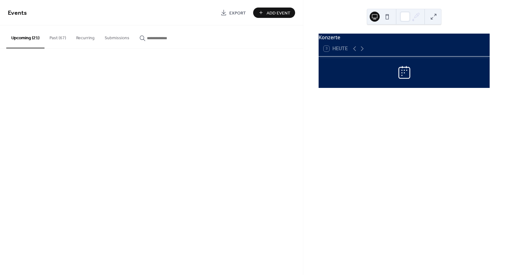 Image resolution: width=505 pixels, height=275 pixels. What do you see at coordinates (274, 13) in the screenshot?
I see `button: Add Event` at bounding box center [274, 13].